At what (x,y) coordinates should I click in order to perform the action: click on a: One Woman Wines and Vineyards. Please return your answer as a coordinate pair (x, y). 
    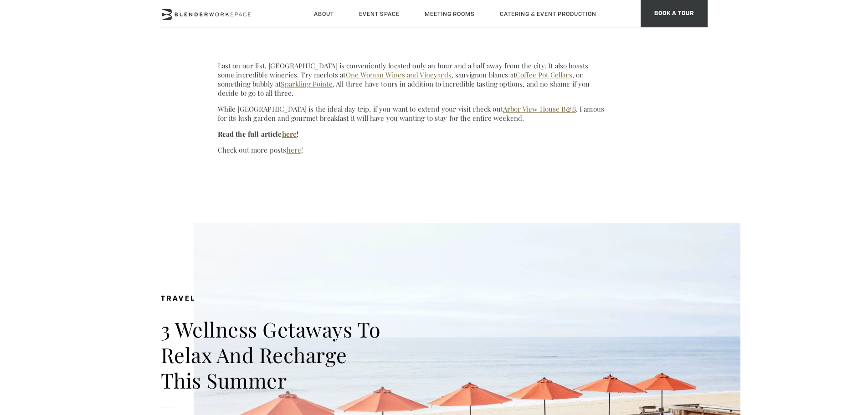
    Looking at the image, I should click on (398, 75).